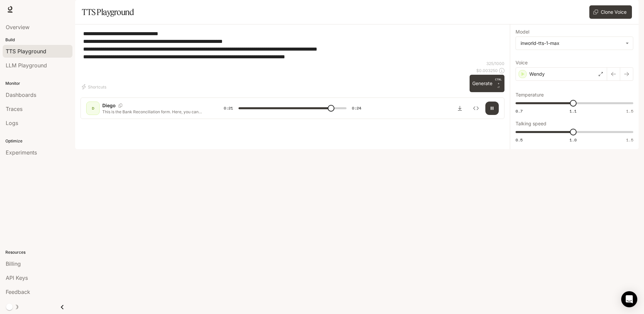 The image size is (644, 314). Describe the element at coordinates (487, 70) in the screenshot. I see `p: $ 0.003250` at that location.